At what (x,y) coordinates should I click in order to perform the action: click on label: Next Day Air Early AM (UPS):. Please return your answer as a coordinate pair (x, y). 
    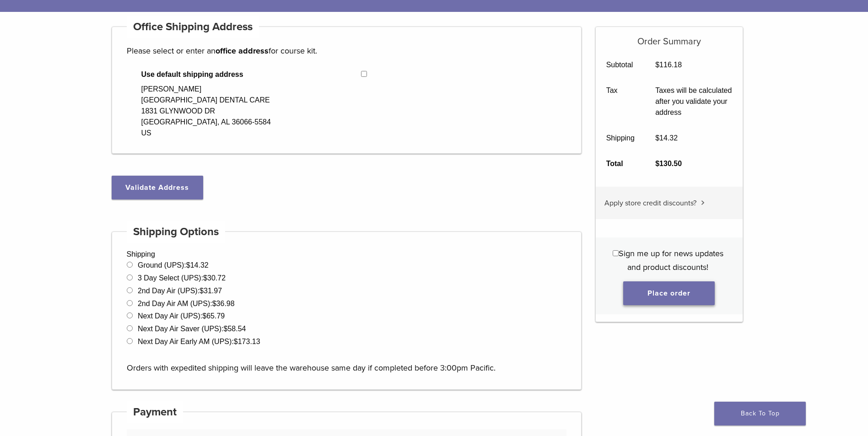
    Looking at the image, I should click on (199, 341).